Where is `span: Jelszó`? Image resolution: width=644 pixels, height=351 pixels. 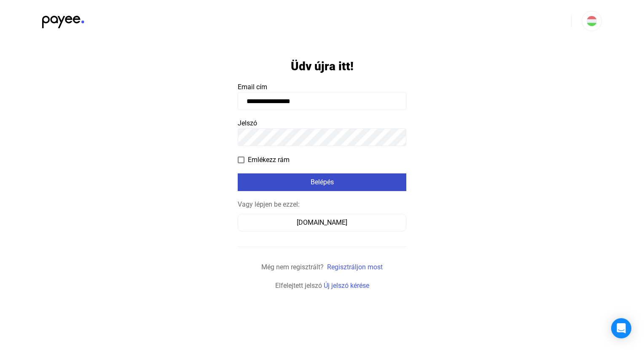 span: Jelszó is located at coordinates (247, 123).